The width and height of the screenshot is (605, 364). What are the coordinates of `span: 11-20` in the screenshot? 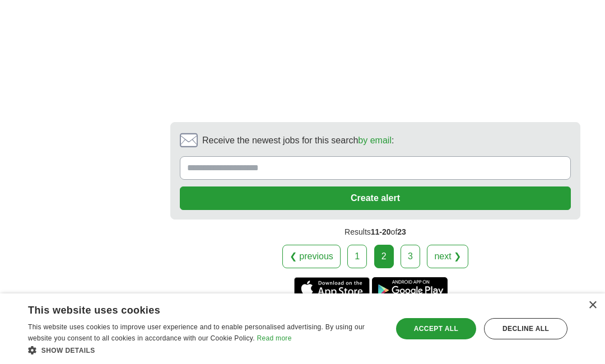 It's located at (381, 232).